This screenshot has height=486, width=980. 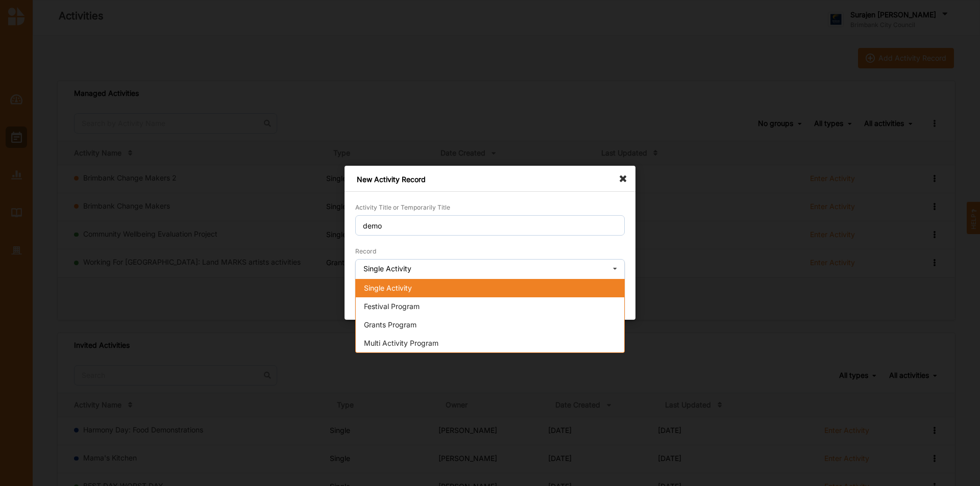 What do you see at coordinates (490, 225) in the screenshot?
I see `input: Title` at bounding box center [490, 225].